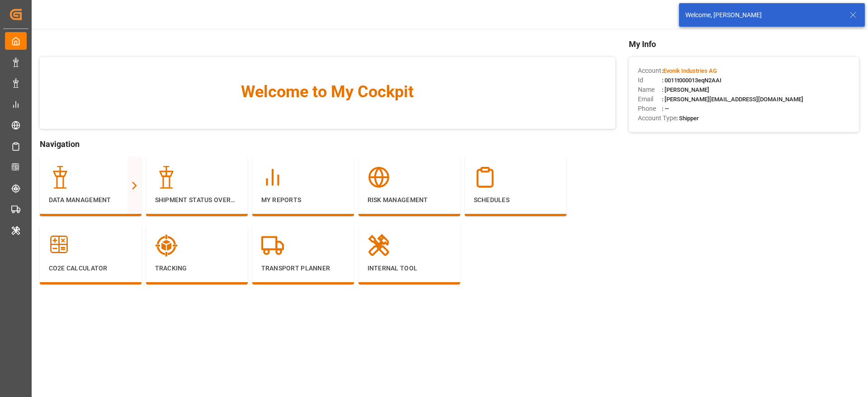 The height and width of the screenshot is (397, 868). I want to click on span: Evonik Industries AG, so click(690, 70).